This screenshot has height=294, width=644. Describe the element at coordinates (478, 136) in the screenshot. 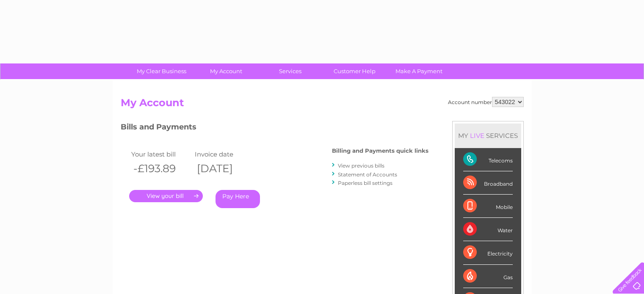

I see `div: LIVE` at that location.